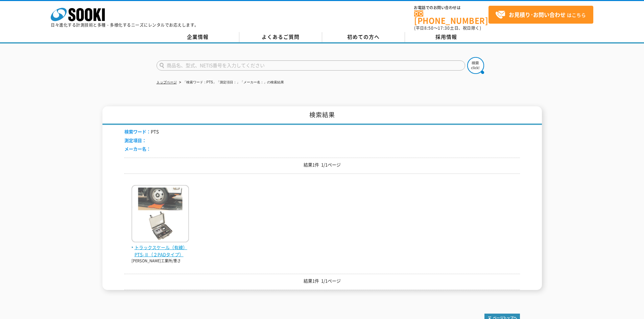 Image resolution: width=644 pixels, height=319 pixels. What do you see at coordinates (364, 37) in the screenshot?
I see `a: 初めての方へ` at bounding box center [364, 37].